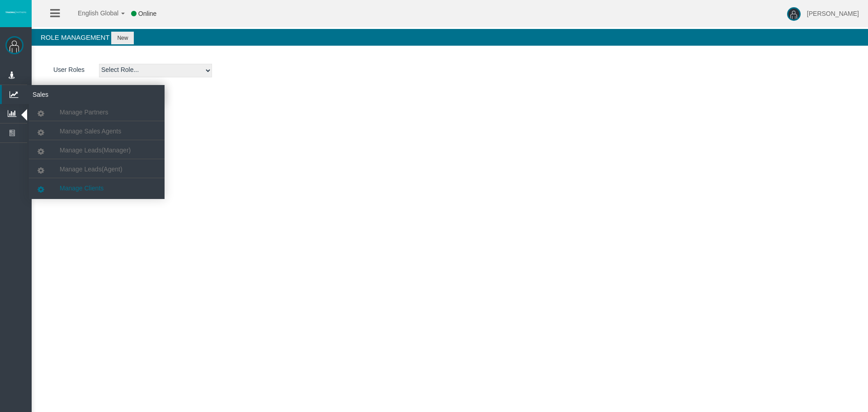  Describe the element at coordinates (70, 94) in the screenshot. I see `span: Sales` at that location.